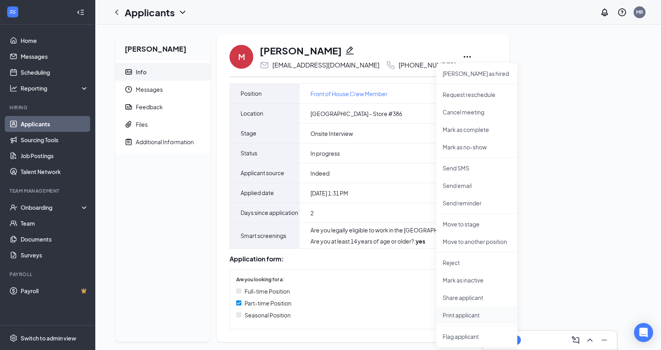 The image size is (661, 350). Describe the element at coordinates (622, 12) in the screenshot. I see `svg: QuestionInfo` at that location.